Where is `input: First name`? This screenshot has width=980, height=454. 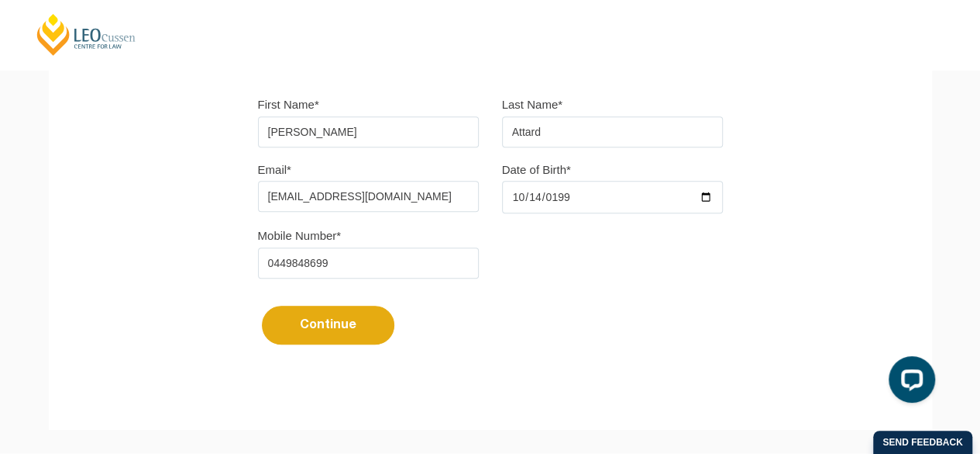 input: First name is located at coordinates (368, 132).